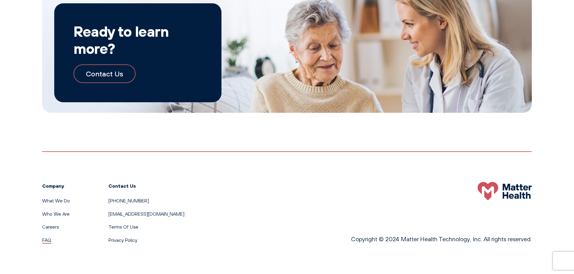 The width and height of the screenshot is (574, 274). Describe the element at coordinates (441, 240) in the screenshot. I see `p: Copyright © 2024 Matter Health Technology, Inc. All rights reserved.` at that location.